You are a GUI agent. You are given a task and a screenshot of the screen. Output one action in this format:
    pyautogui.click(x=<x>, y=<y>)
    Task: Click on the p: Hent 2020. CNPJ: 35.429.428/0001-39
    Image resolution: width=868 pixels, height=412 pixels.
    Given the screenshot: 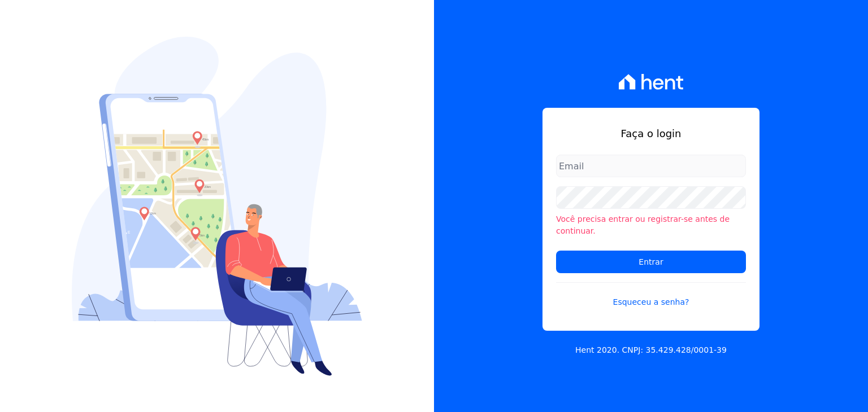 What is the action you would take?
    pyautogui.click(x=651, y=351)
    